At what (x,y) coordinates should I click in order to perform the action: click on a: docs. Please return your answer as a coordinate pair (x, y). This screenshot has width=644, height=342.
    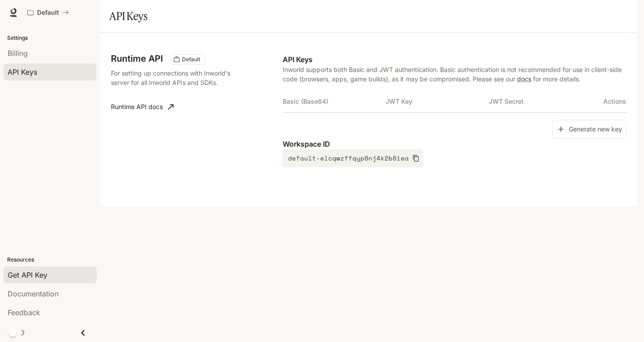
    Looking at the image, I should click on (524, 79).